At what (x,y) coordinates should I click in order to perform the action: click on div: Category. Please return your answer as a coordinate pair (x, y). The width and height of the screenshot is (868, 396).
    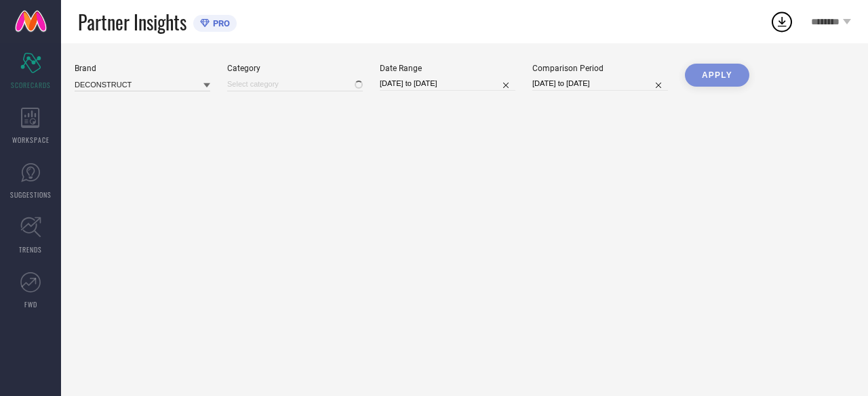
    Looking at the image, I should click on (295, 68).